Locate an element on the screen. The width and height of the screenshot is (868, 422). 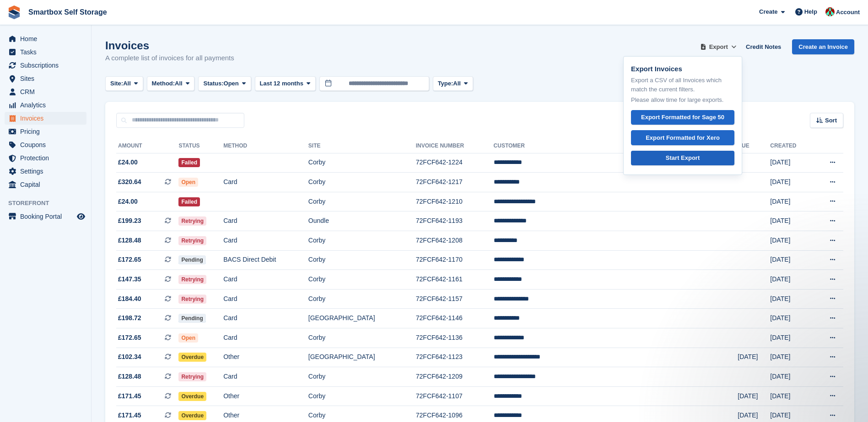
span: £171.45 is located at coordinates (130, 396).